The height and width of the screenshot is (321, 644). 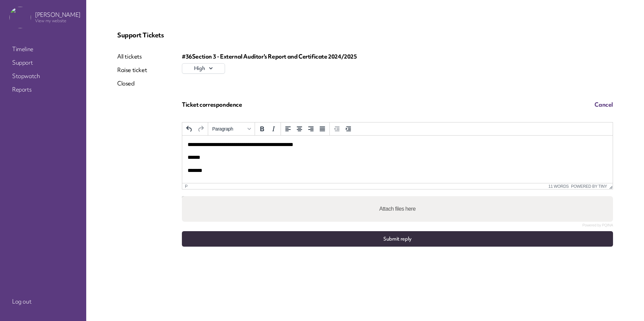 What do you see at coordinates (189, 129) in the screenshot?
I see `button: Undo` at bounding box center [189, 129].